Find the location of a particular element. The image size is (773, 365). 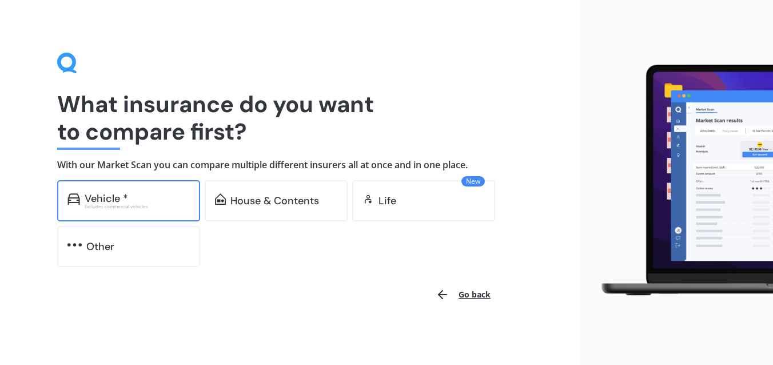

img: home-and-contents.b802091223b8502ef2dd.svg is located at coordinates (220, 199).